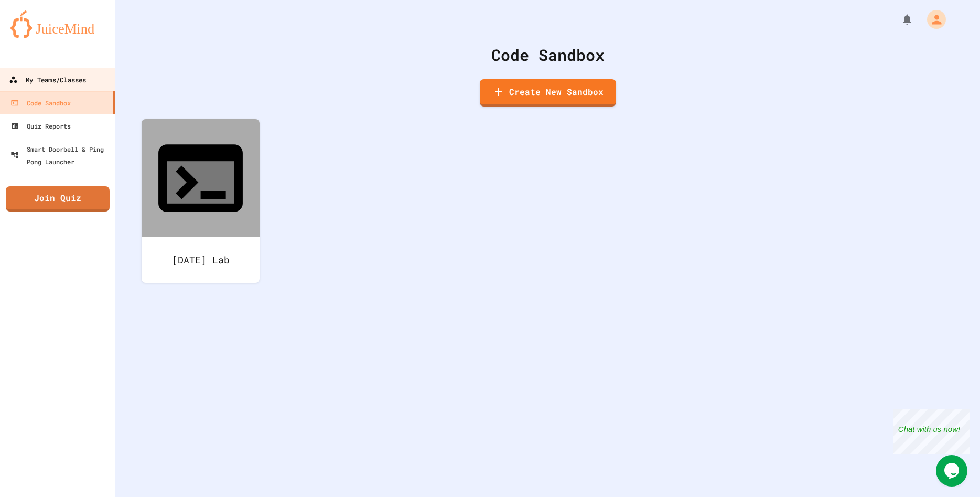 The image size is (980, 497). I want to click on a: Create New Sandbox, so click(548, 93).